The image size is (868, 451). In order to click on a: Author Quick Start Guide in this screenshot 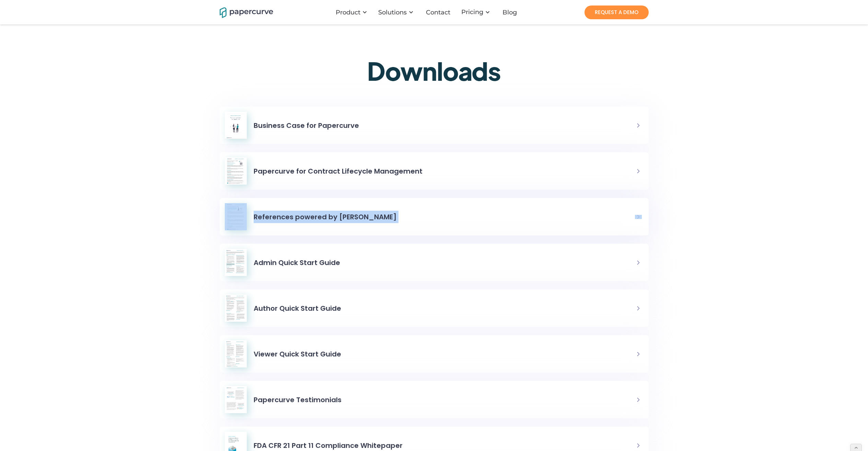, I will do `click(434, 308)`.